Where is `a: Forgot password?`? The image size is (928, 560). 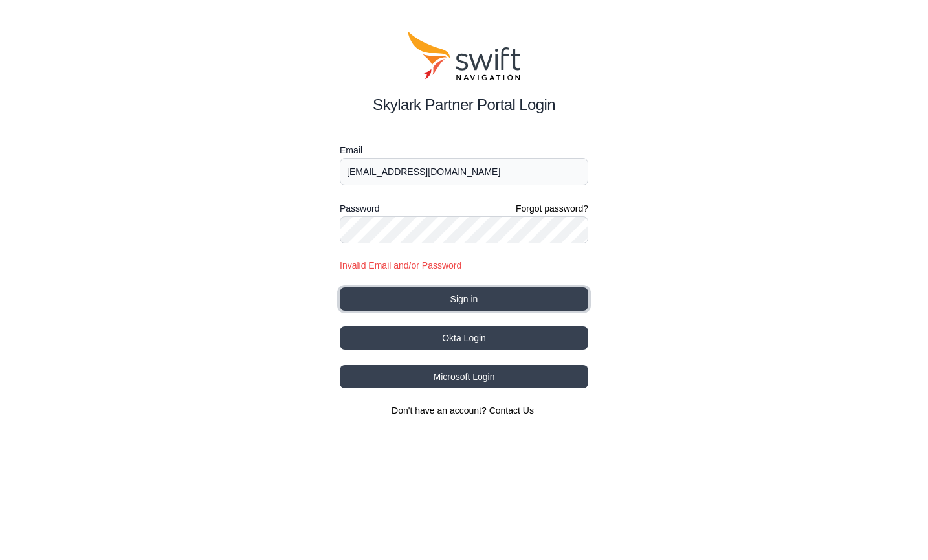
a: Forgot password? is located at coordinates (552, 209).